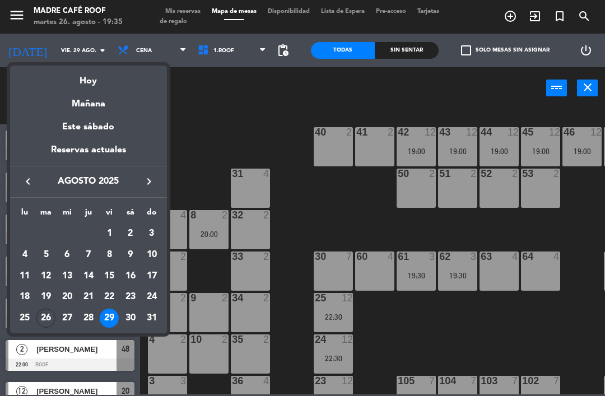  What do you see at coordinates (109, 215) in the screenshot?
I see `th: viernes` at bounding box center [109, 215].